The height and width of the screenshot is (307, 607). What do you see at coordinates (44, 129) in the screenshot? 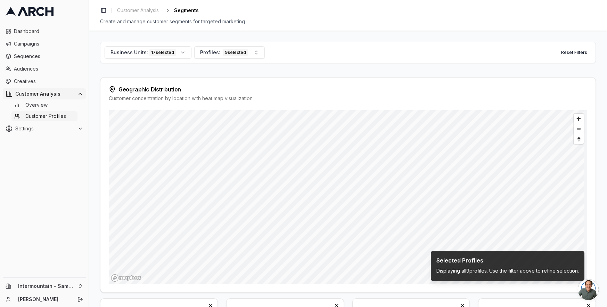
I see `button: Settings` at bounding box center [44, 129].